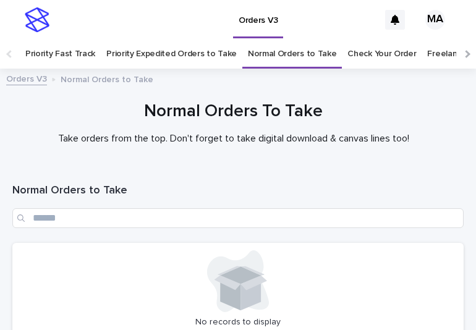 The height and width of the screenshot is (330, 476). I want to click on a: Normal Orders to Take, so click(292, 54).